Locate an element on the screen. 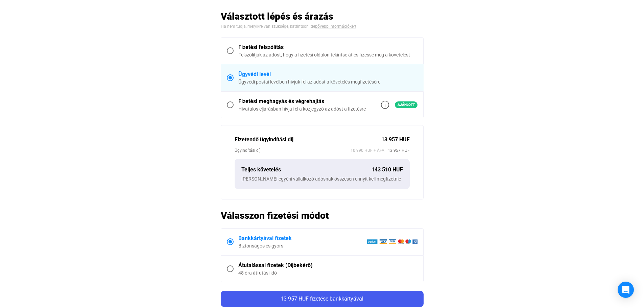  button: 13 957 HUF fizetése bankkártyával is located at coordinates (322, 299).